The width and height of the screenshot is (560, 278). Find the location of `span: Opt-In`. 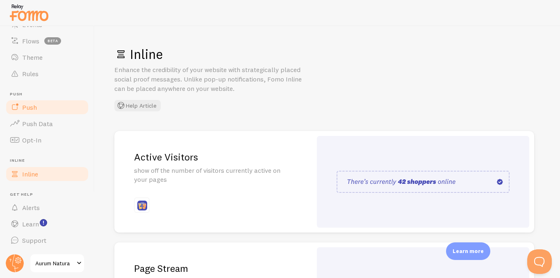

span: Opt-In is located at coordinates (32, 140).